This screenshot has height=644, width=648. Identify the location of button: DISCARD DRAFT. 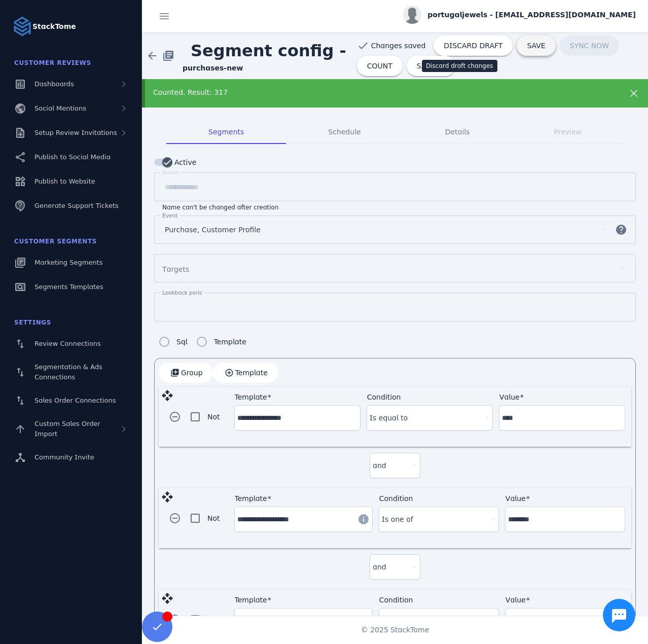
(473, 45).